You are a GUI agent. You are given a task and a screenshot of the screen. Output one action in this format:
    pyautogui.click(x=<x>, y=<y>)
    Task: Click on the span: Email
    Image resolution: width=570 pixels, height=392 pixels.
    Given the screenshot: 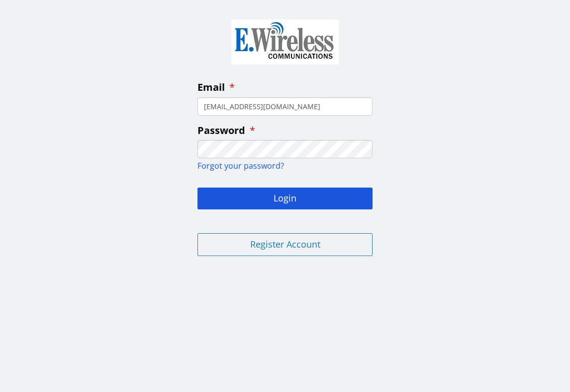 What is the action you would take?
    pyautogui.click(x=211, y=87)
    